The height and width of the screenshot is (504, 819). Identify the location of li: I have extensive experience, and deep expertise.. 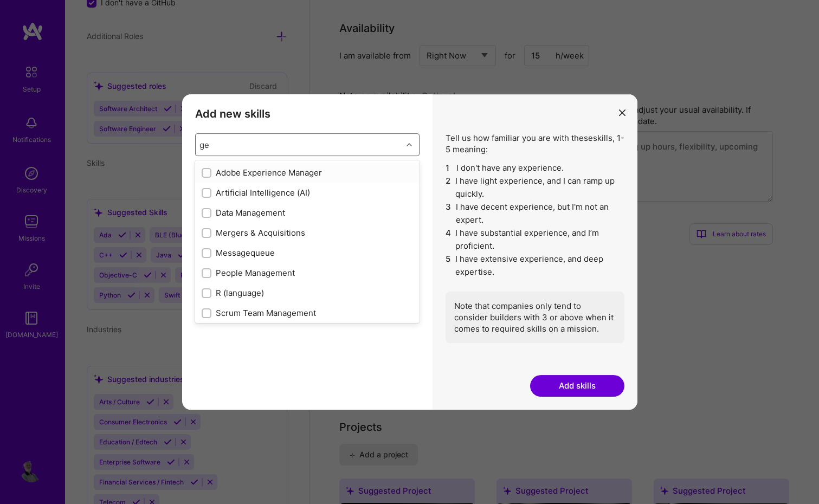
(536, 266).